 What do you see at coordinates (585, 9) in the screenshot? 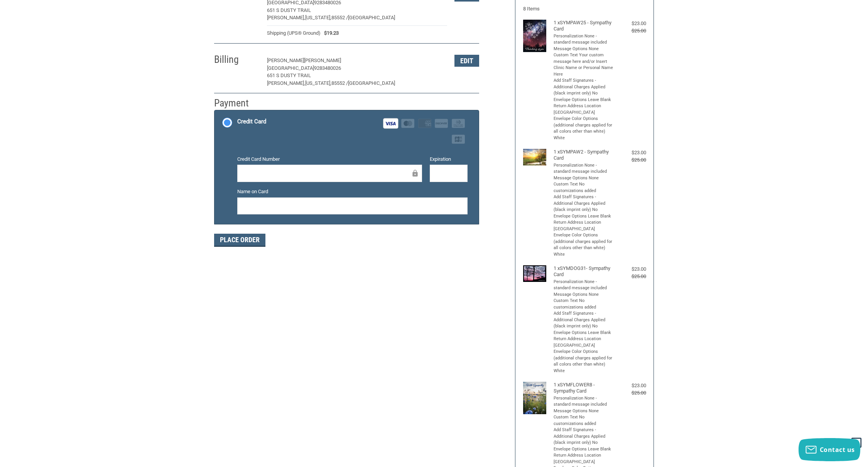
I see `h3: 8 Items` at bounding box center [585, 9].